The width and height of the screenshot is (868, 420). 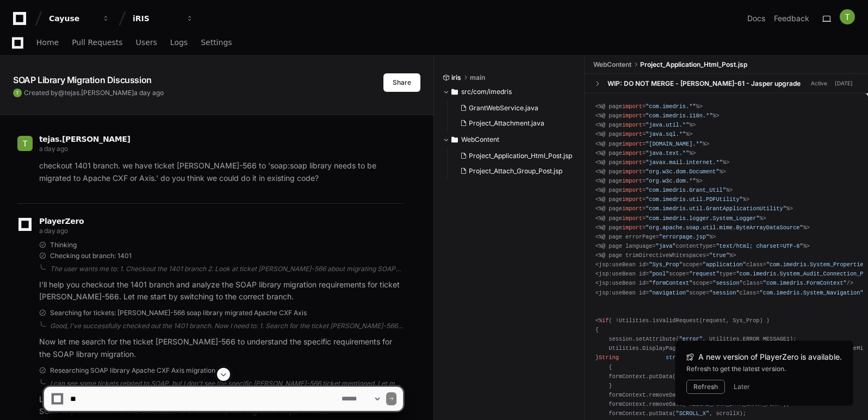 What do you see at coordinates (91, 256) in the screenshot?
I see `span: Checking out branch: 1401` at bounding box center [91, 256].